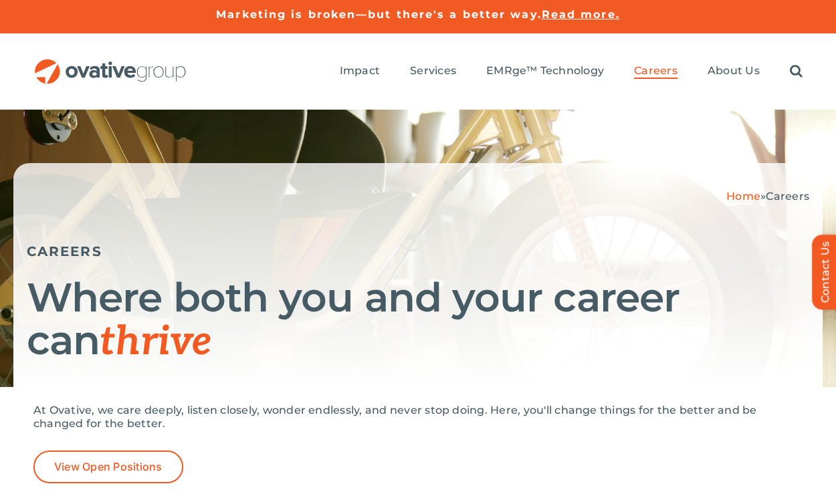 Image resolution: width=836 pixels, height=504 pixels. What do you see at coordinates (432, 71) in the screenshot?
I see `a: Services` at bounding box center [432, 71].